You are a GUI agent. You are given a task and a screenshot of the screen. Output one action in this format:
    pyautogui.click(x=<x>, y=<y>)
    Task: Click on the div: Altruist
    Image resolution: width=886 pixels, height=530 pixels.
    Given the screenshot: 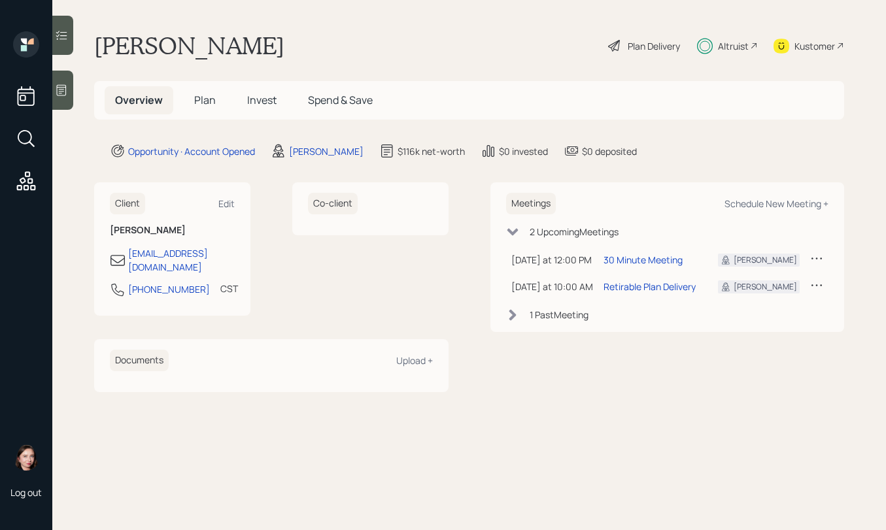 What is the action you would take?
    pyautogui.click(x=733, y=46)
    